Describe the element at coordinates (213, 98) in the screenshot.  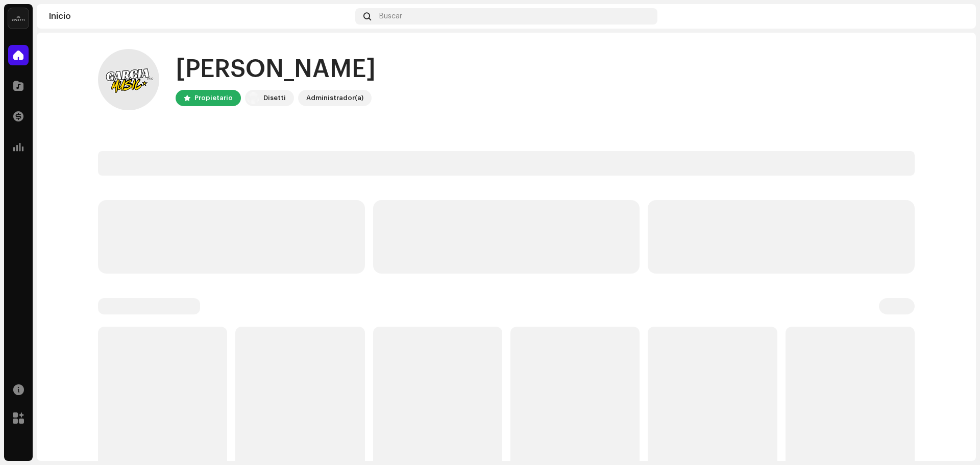
I see `div: Propietario` at that location.